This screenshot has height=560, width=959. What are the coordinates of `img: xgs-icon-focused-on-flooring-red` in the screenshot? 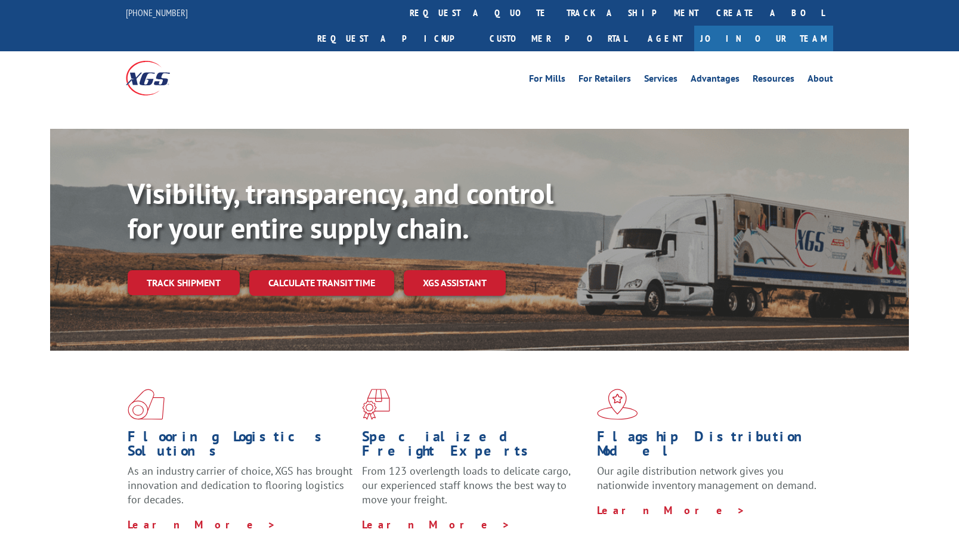 It's located at (376, 404).